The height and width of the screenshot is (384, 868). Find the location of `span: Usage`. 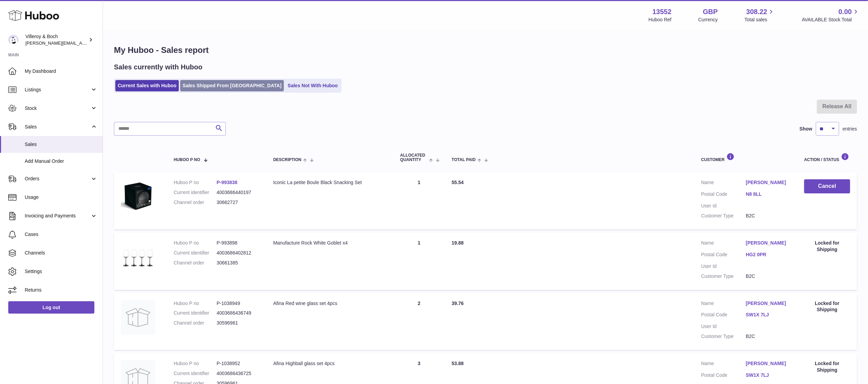

span: Usage is located at coordinates (61, 197).